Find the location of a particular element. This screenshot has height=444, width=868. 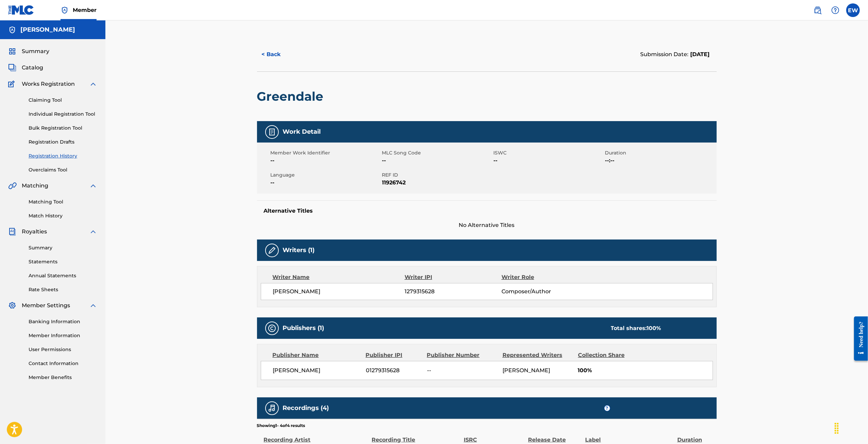

span: Matching is located at coordinates (35, 186).